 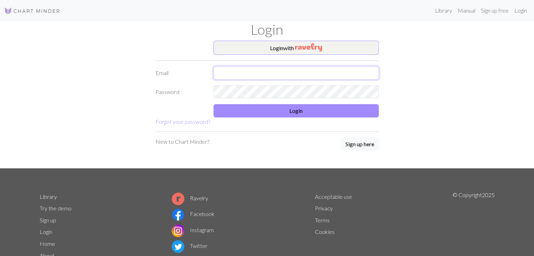 I want to click on a: Instagram, so click(x=193, y=230).